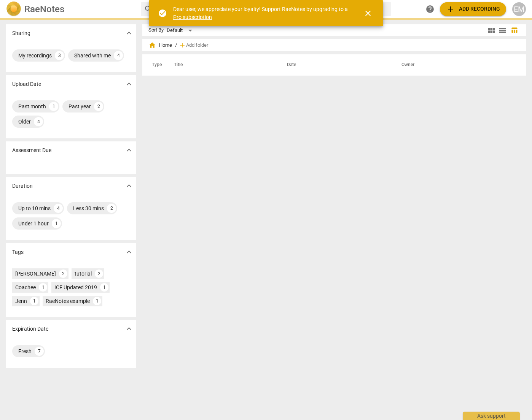 This screenshot has height=420, width=532. Describe the element at coordinates (83, 274) in the screenshot. I see `div: tutorial` at that location.